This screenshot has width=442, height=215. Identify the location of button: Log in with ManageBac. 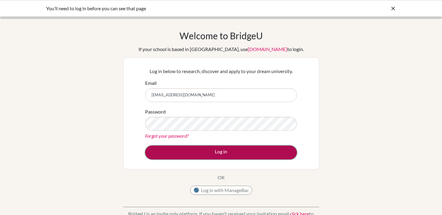
(221, 190).